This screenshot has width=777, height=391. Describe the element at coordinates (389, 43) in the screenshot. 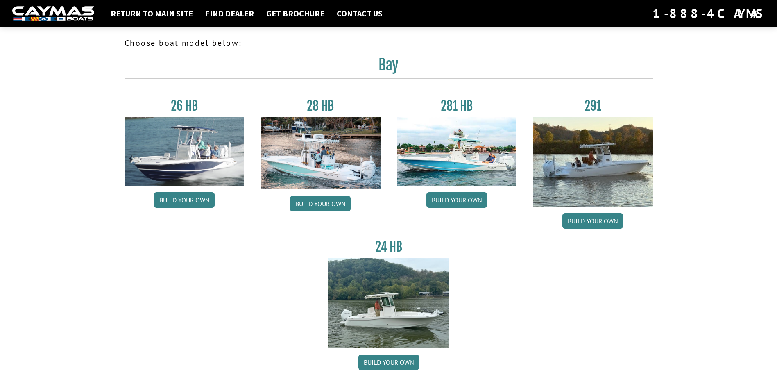

I see `p: Choose boat model below:` at that location.